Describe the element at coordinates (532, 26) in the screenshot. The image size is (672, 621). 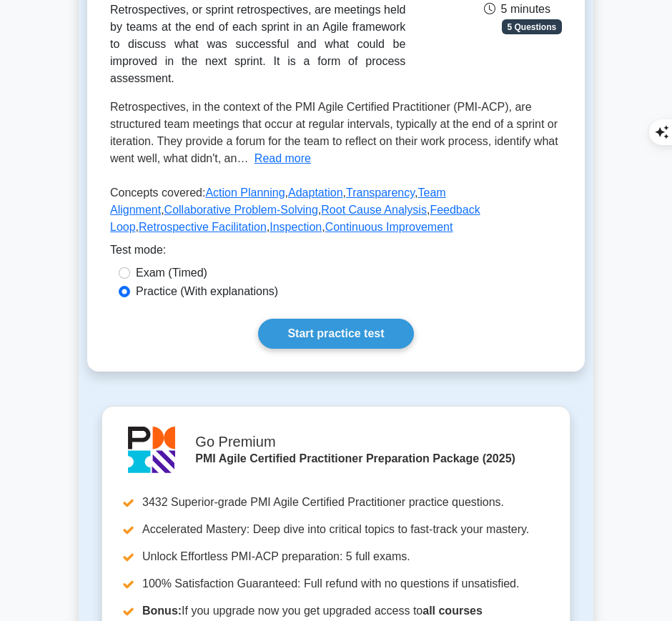
I see `span: 5 Questions` at that location.